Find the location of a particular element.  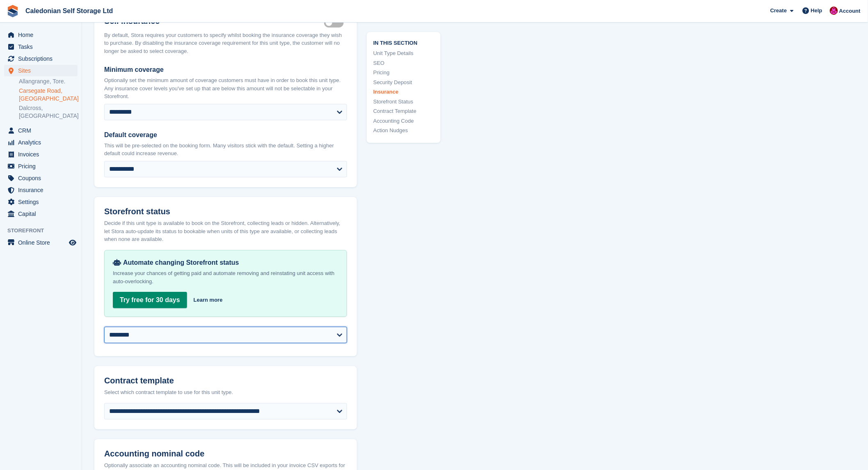

span: Insurance is located at coordinates (42, 190).